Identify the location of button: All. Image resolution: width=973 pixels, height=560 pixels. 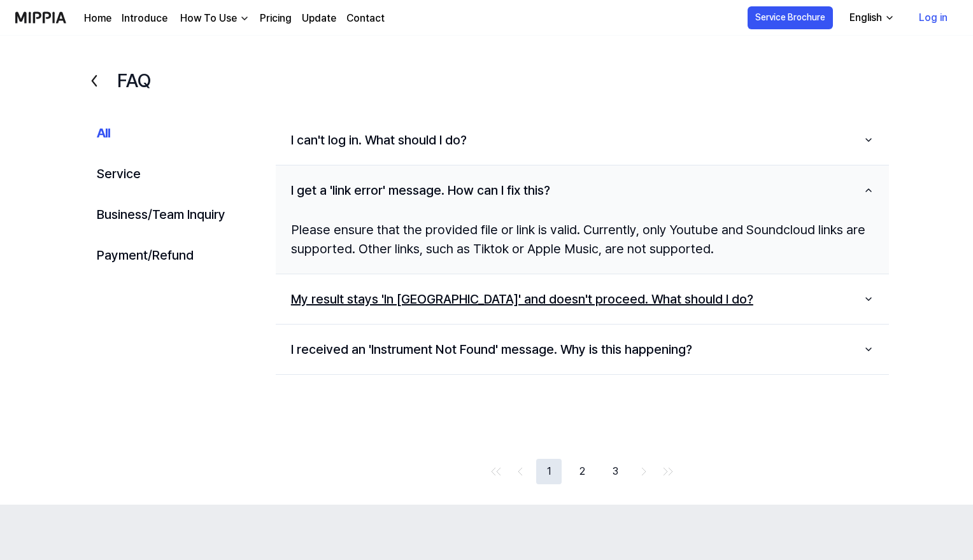
(164, 133).